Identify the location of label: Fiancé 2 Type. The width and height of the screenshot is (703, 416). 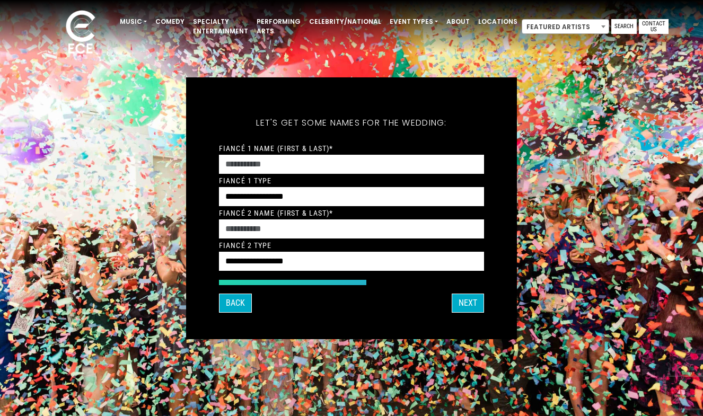
(246, 246).